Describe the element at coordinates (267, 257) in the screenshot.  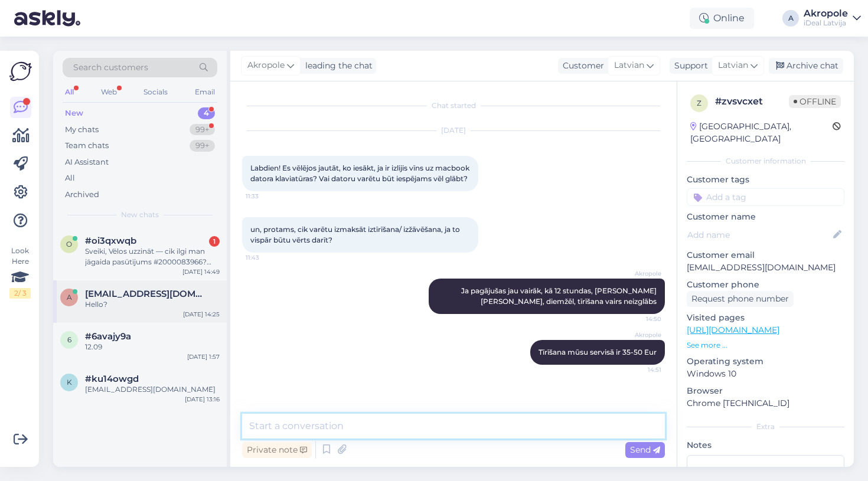
I see `span: 11:43` at that location.